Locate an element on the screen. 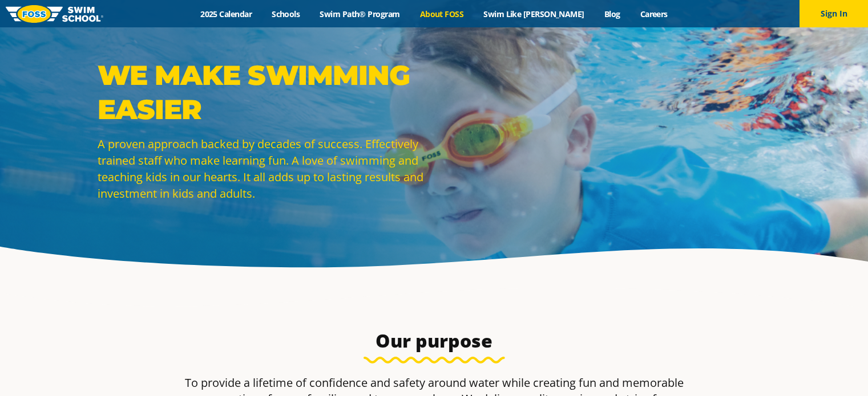 This screenshot has width=868, height=396. p: A proven approach backed by decades of success. Effectively trained staff who make learning fun. ... is located at coordinates (263, 169).